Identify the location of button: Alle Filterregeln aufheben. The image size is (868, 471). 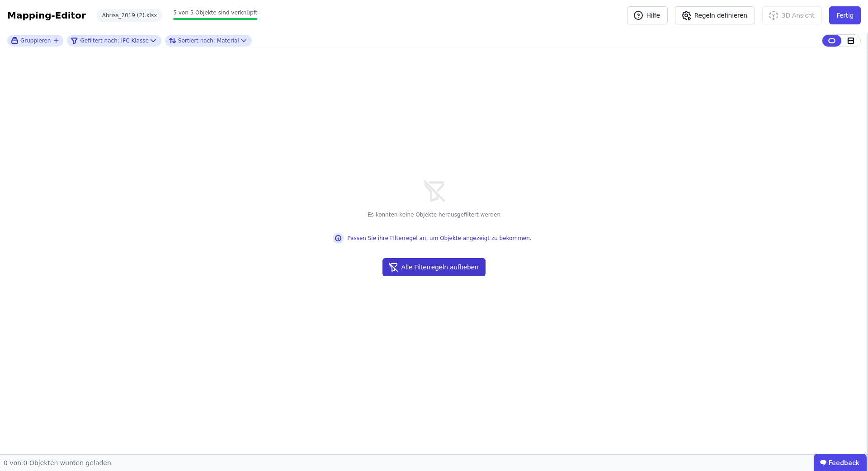
(434, 267).